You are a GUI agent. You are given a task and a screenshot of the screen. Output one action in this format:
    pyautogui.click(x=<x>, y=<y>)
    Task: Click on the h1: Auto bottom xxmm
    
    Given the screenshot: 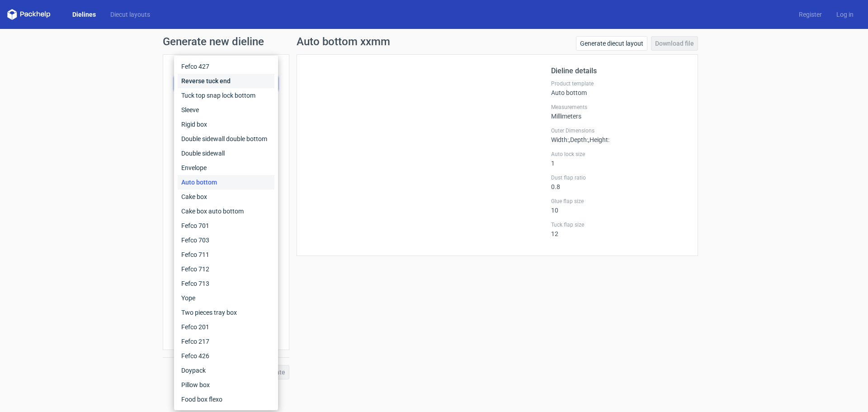 What is the action you would take?
    pyautogui.click(x=343, y=42)
    